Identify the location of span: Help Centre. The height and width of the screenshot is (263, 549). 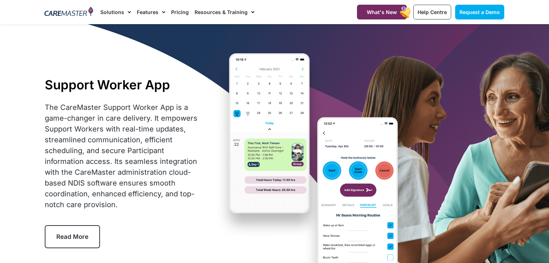
(432, 12).